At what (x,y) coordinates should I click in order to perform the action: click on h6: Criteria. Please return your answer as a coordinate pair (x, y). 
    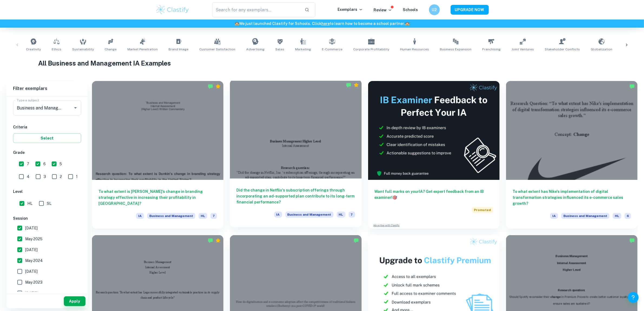
    Looking at the image, I should click on (47, 127).